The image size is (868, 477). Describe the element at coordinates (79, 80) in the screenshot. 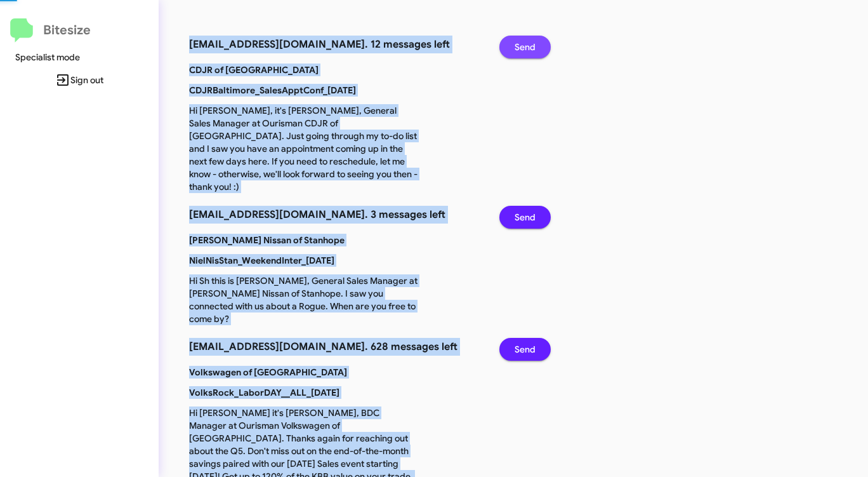

I see `span: Sign out` at that location.